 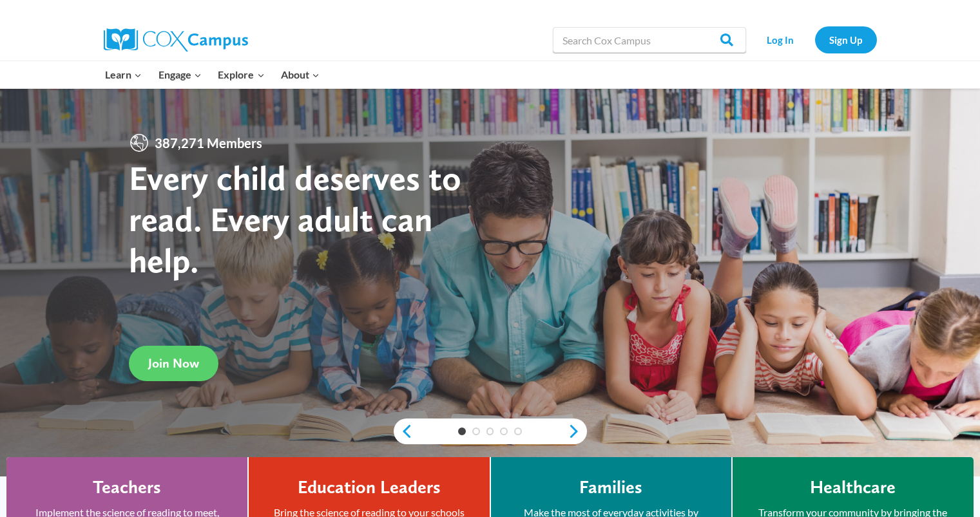 I want to click on h4: Families, so click(x=611, y=488).